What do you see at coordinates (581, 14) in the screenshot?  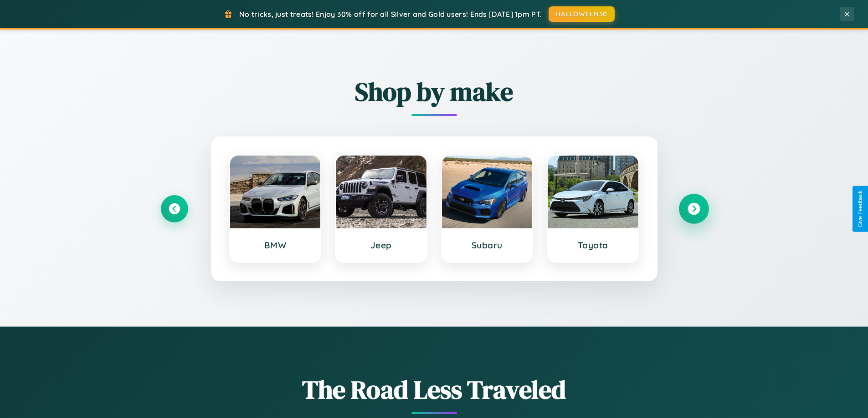 I see `button: HALLOWEEN30` at bounding box center [581, 14].